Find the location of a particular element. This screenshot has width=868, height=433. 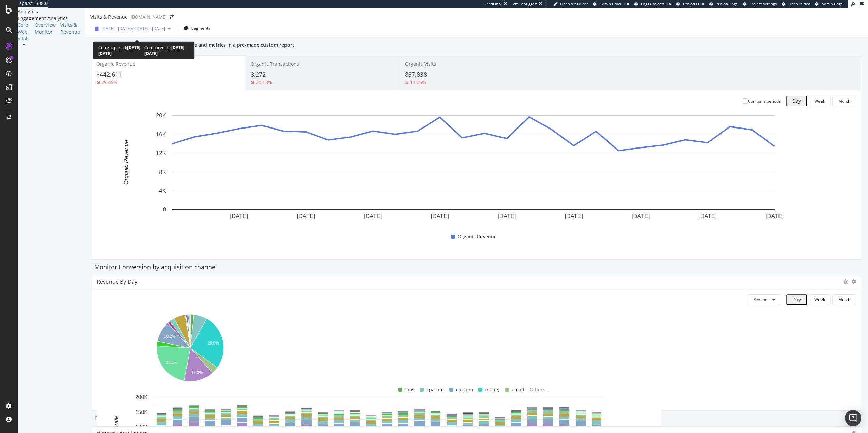

div: Open Intercom Messenger is located at coordinates (853, 418).